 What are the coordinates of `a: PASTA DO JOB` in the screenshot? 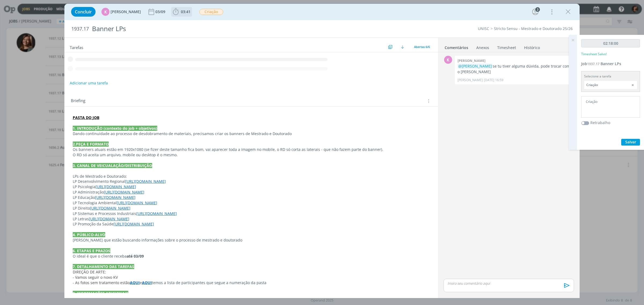 It's located at (86, 117).